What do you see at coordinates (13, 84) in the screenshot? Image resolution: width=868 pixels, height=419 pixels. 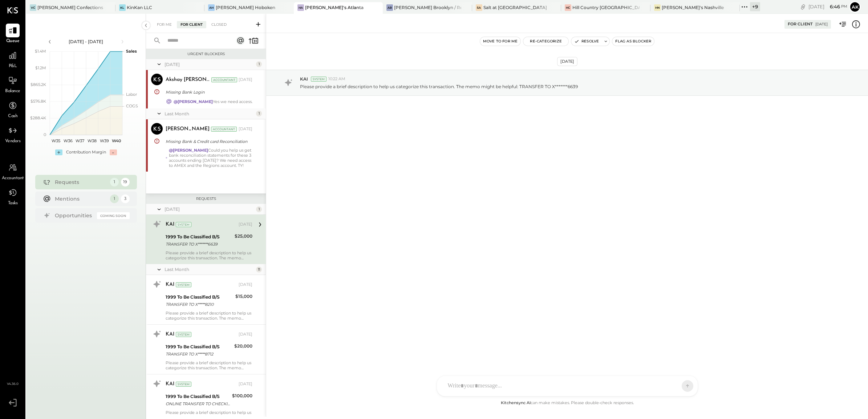 I see `a: Balance` at bounding box center [13, 84].